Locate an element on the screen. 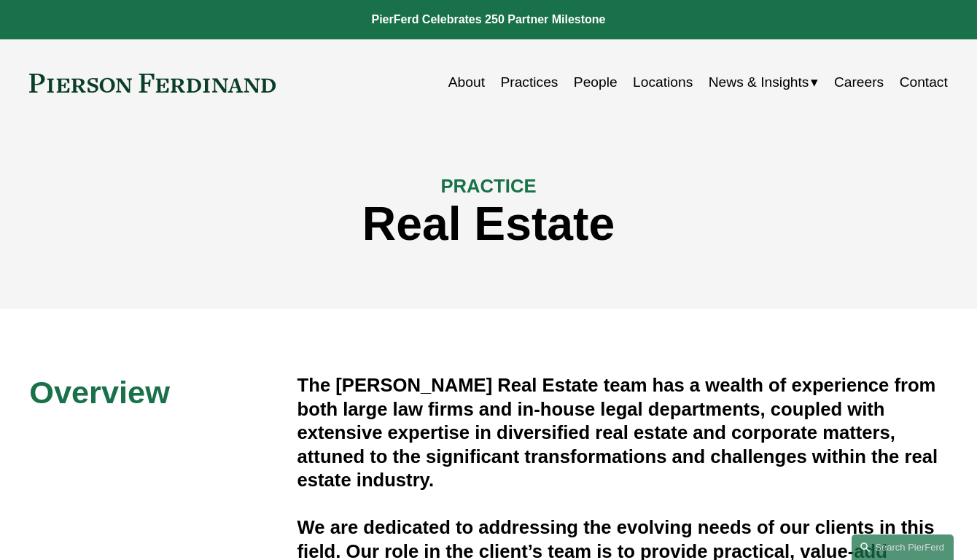  span: News & Insights is located at coordinates (759, 82).